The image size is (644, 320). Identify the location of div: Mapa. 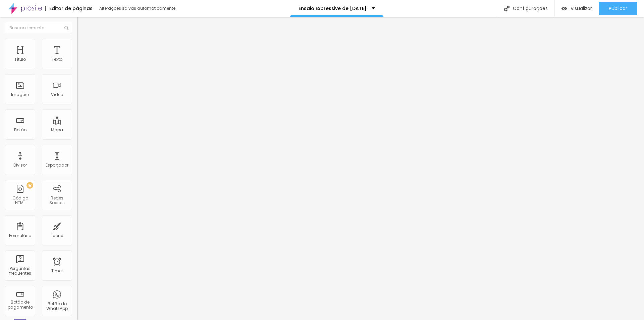
(57, 130).